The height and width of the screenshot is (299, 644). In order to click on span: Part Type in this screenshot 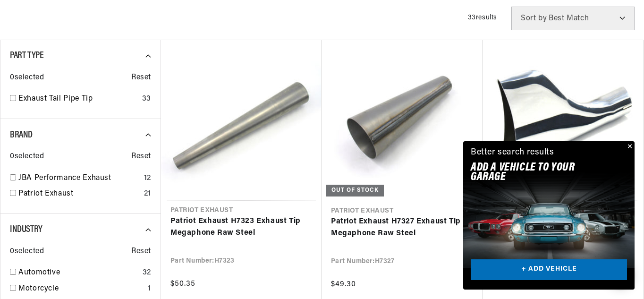, I will do `click(27, 56)`.